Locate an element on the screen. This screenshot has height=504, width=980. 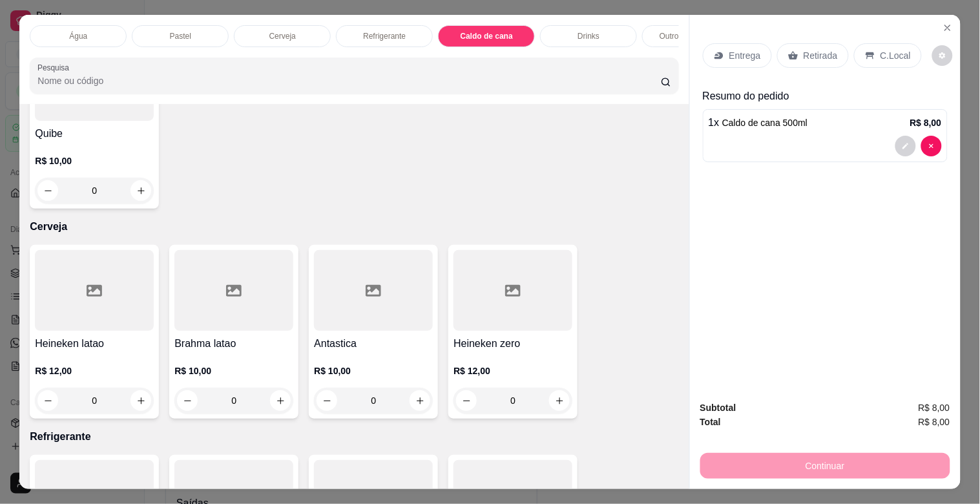
p: Entrega is located at coordinates (745, 55).